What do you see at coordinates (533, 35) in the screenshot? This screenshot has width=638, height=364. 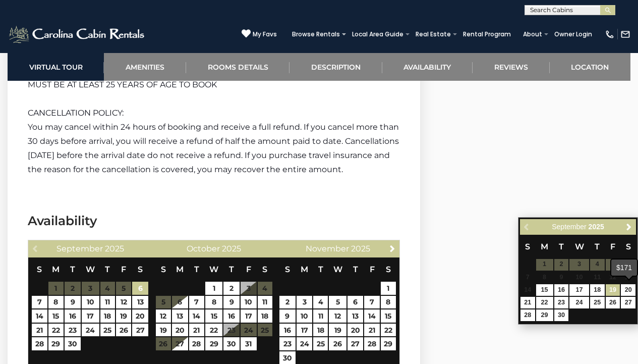 I see `a: About` at bounding box center [533, 35].